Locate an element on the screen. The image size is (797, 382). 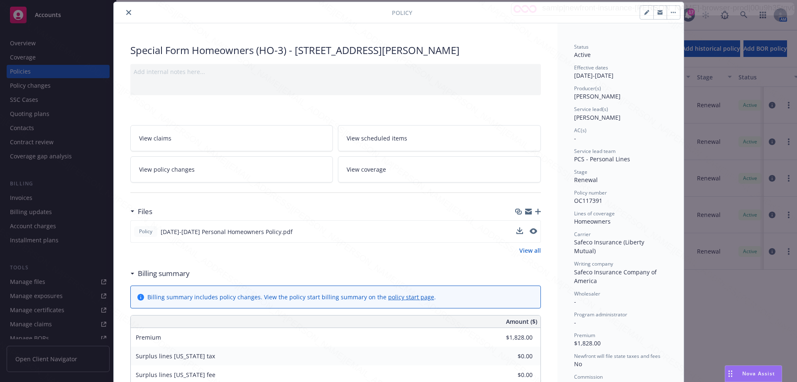
span: Safeco Insurance (Liberty Mutual) is located at coordinates (610, 246).